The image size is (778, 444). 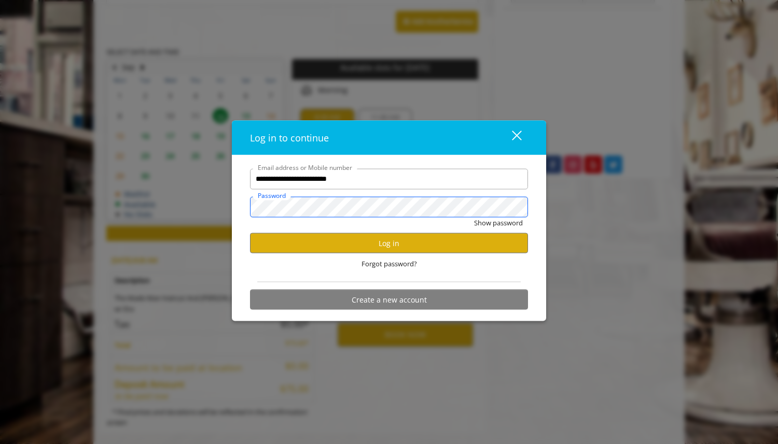 I want to click on button: Create a new account, so click(x=389, y=300).